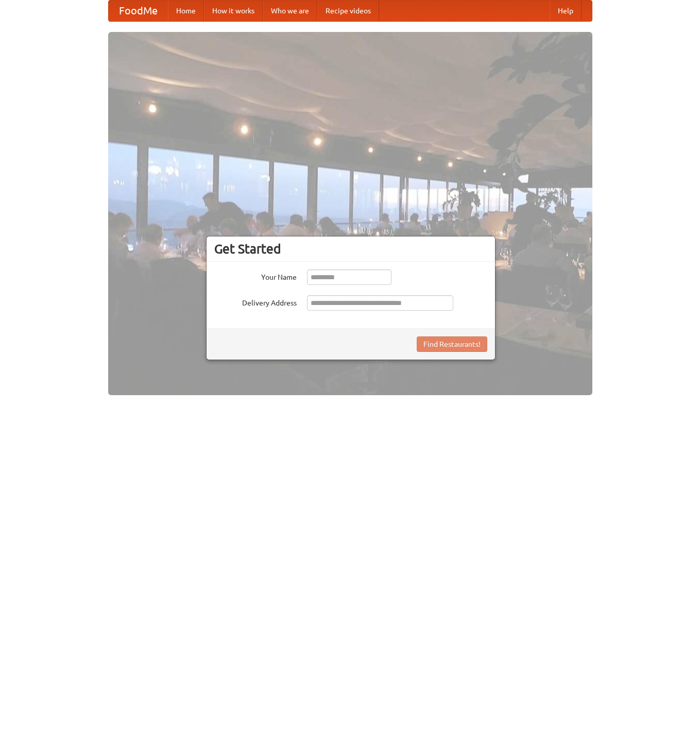 The image size is (700, 729). What do you see at coordinates (452, 344) in the screenshot?
I see `button: Find Restaurants!` at bounding box center [452, 344].